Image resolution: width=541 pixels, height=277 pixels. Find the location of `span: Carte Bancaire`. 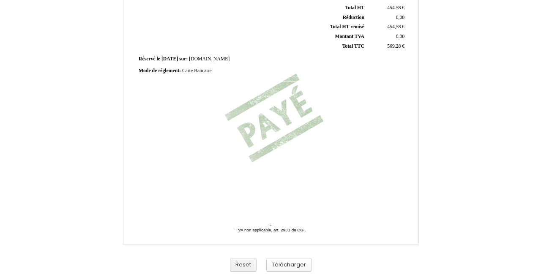

span: Carte Bancaire is located at coordinates (197, 71).